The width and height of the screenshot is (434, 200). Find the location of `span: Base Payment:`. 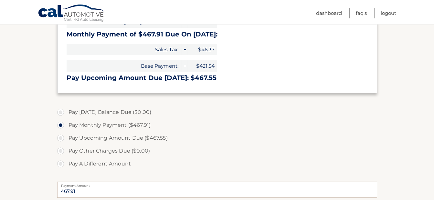

span: Base Payment: is located at coordinates (124, 66).